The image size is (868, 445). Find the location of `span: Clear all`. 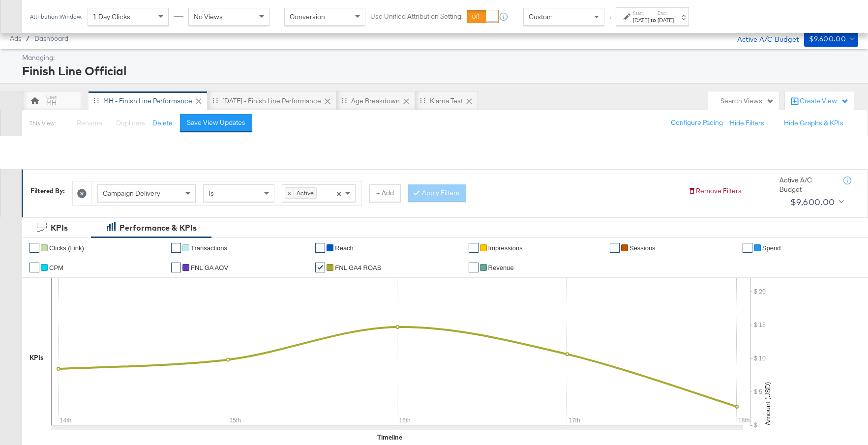

span: Clear all is located at coordinates (338, 193).